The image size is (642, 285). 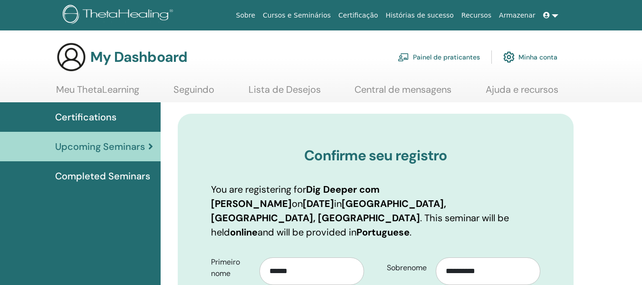 I want to click on span: Certifications, so click(x=86, y=117).